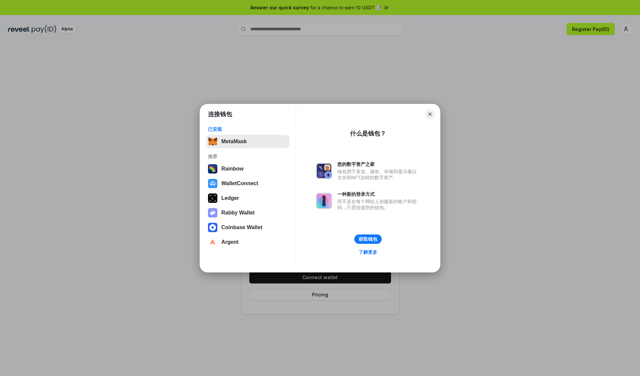 This screenshot has height=376, width=640. What do you see at coordinates (378, 205) in the screenshot?
I see `div: 而不是在每个网站上创建新的账户和密码，只需连接您的钱包。` at bounding box center [378, 205].